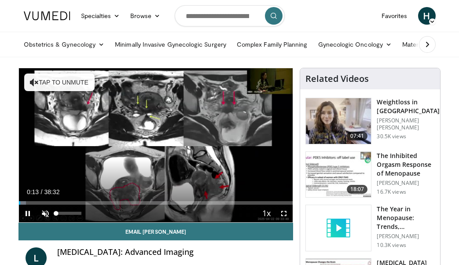 Image resolution: width=459 pixels, height=265 pixels. Describe the element at coordinates (406, 218) in the screenshot. I see `h3: The Year in Menopause: Trends, Controversies & Future Directions` at that location.